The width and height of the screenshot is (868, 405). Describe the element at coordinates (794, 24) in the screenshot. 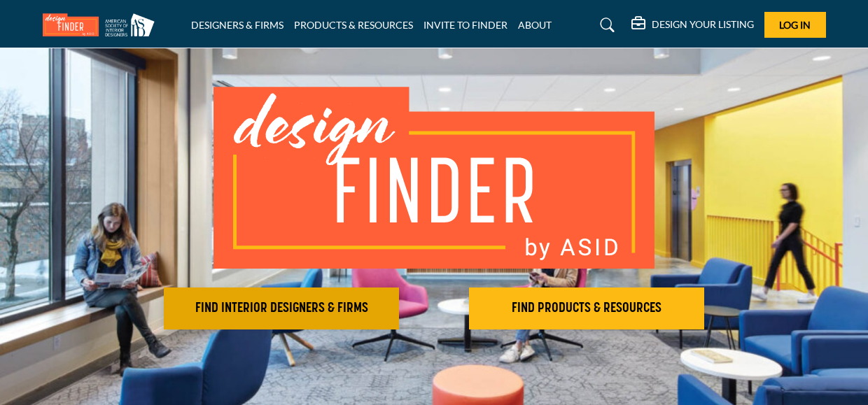

I see `span: Log In` at that location.